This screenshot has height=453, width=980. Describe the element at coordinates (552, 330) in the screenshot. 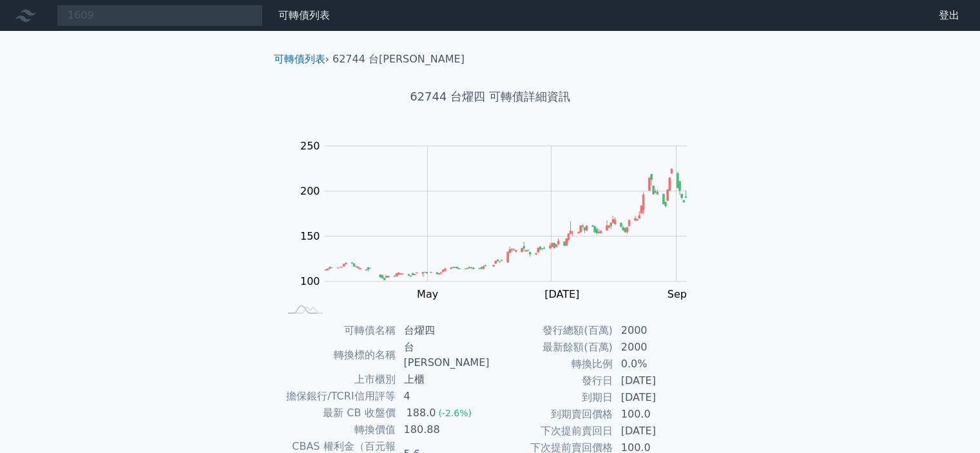

I see `td: 發行總額(百萬)` at that location.